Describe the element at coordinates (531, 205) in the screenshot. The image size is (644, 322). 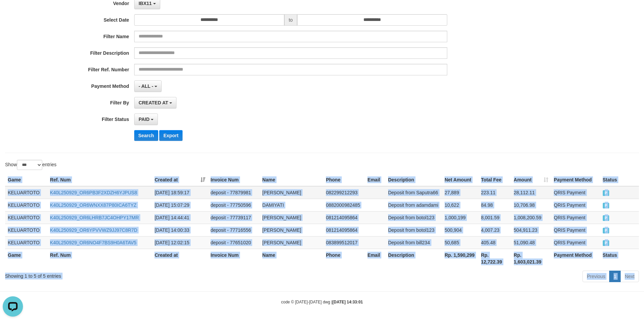
I see `td: 10,706.98` at that location.